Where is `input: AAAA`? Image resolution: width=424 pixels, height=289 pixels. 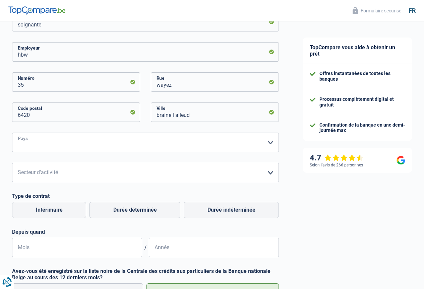 input: AAAA is located at coordinates (214, 247).